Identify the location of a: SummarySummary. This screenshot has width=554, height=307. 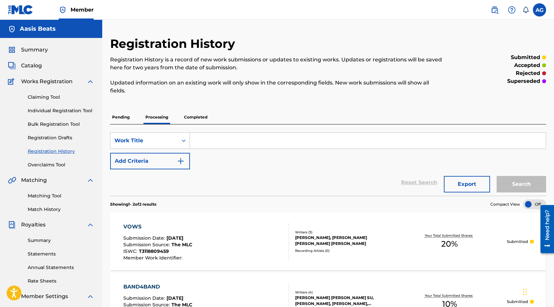
(28, 50).